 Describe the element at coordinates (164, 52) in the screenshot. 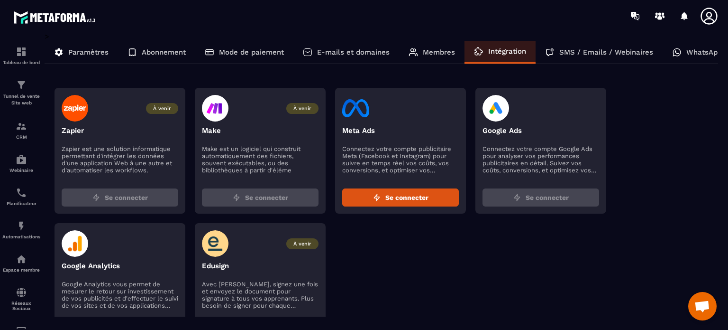

I see `p: Abonnement` at that location.